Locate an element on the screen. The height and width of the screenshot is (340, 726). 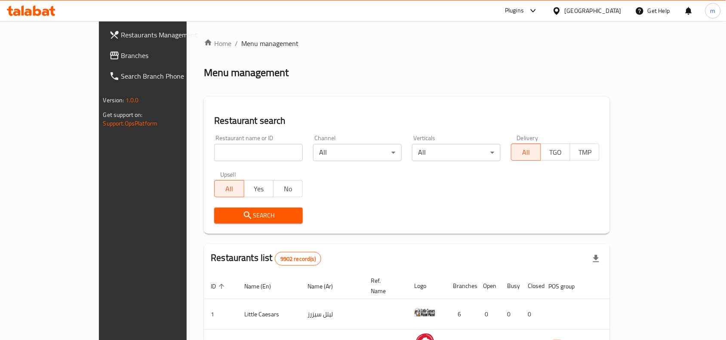
input: Search for restaurant name or ID.. is located at coordinates (259, 153).